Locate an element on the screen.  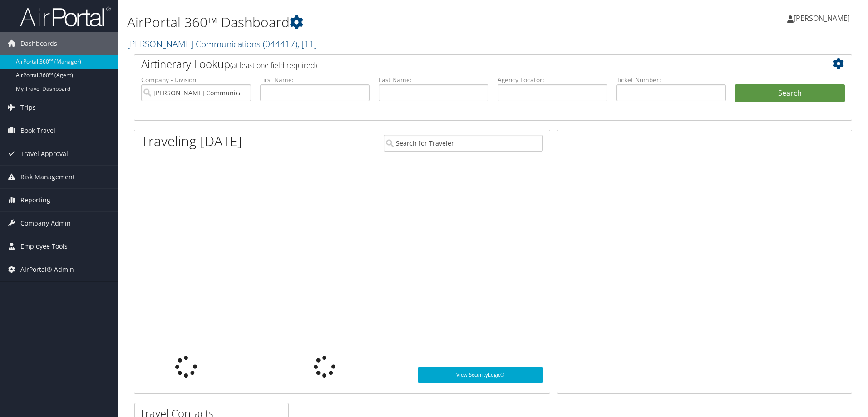
span: , [ 11 ] is located at coordinates (307, 44).